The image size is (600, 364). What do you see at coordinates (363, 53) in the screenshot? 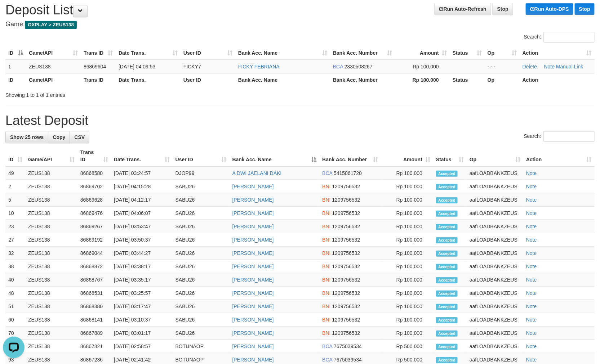
I see `th: Bank Acc. Number: activate to sort column ascending` at bounding box center [363, 53].